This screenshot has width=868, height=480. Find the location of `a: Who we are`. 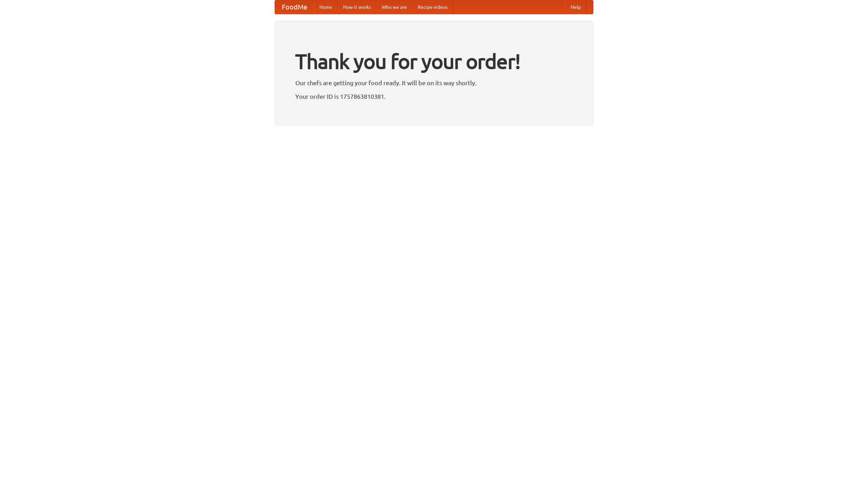

a: Who we are is located at coordinates (394, 7).